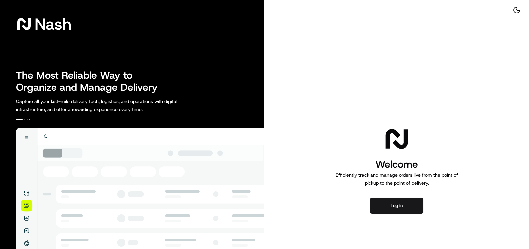 The image size is (529, 249). I want to click on p: Capture all your last-mile delivery tech, logistics, and operations with digital infrastructure, ..., so click(112, 105).